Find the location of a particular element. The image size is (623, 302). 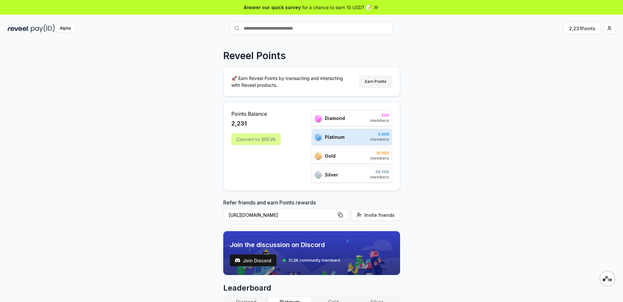

span: Invite friends is located at coordinates (379, 215).